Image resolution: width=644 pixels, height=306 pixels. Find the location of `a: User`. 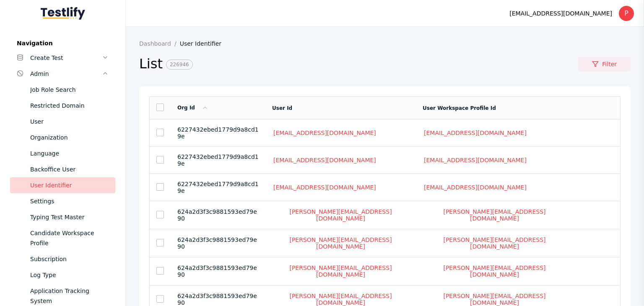

a: User is located at coordinates (62, 122).